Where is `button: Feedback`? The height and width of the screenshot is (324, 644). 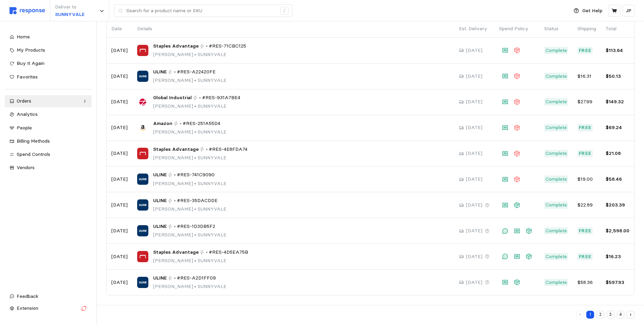
button: Feedback is located at coordinates (48, 296).